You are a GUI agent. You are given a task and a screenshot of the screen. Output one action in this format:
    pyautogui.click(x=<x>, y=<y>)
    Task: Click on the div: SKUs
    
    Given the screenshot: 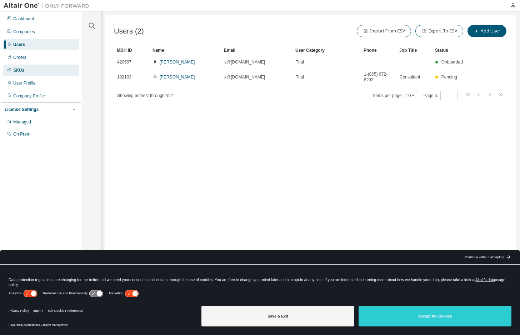 What is the action you would take?
    pyautogui.click(x=19, y=70)
    